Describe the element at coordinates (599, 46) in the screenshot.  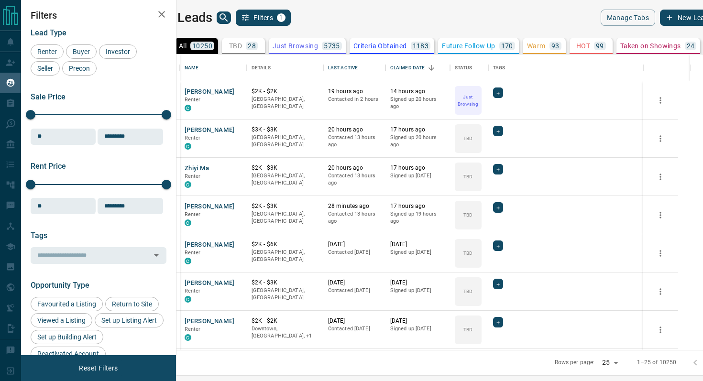
I see `p: 99` at that location.